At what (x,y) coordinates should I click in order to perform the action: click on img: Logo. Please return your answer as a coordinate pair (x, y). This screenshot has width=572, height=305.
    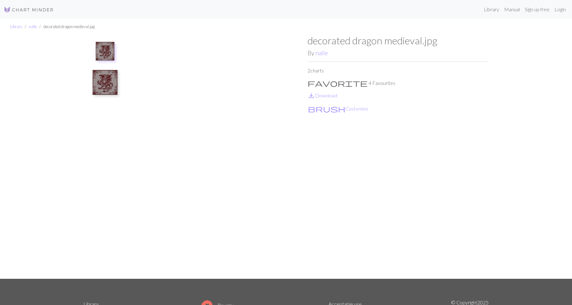
    Looking at the image, I should click on (29, 10).